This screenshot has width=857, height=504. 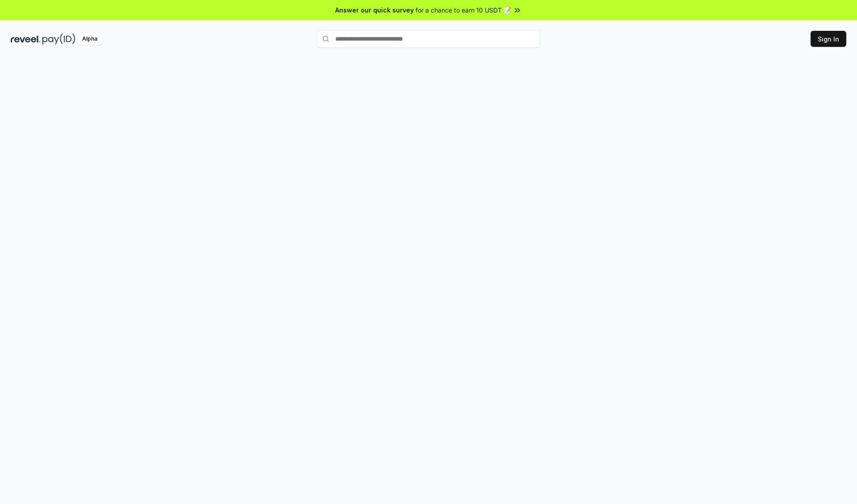 I want to click on img: pay_id, so click(x=59, y=39).